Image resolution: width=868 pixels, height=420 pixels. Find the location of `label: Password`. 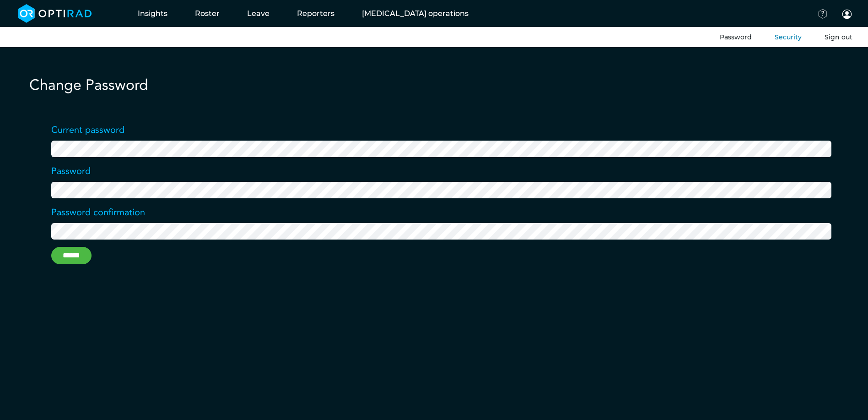

label: Password is located at coordinates (71, 171).